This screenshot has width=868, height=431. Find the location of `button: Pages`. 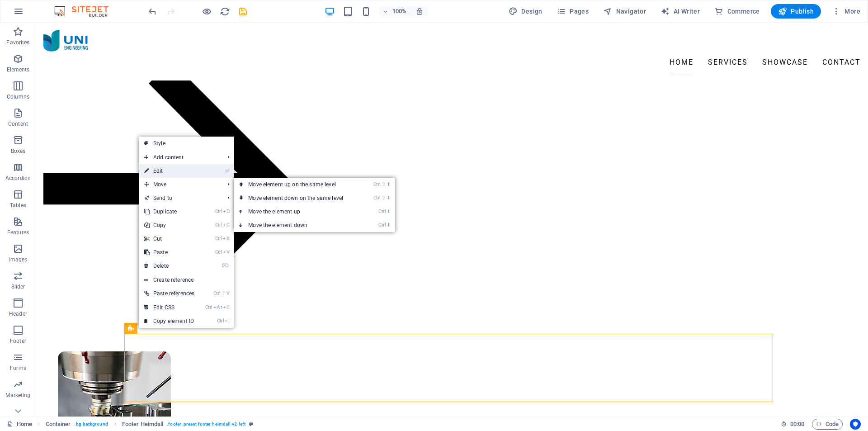

button: Pages is located at coordinates (573, 11).